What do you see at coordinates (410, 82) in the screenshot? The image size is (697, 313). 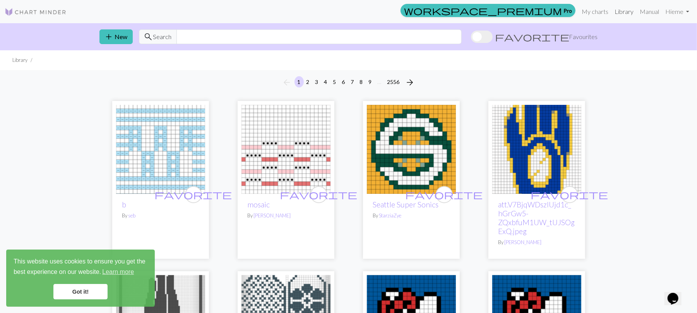 I see `span: arrow_forward` at bounding box center [410, 82].